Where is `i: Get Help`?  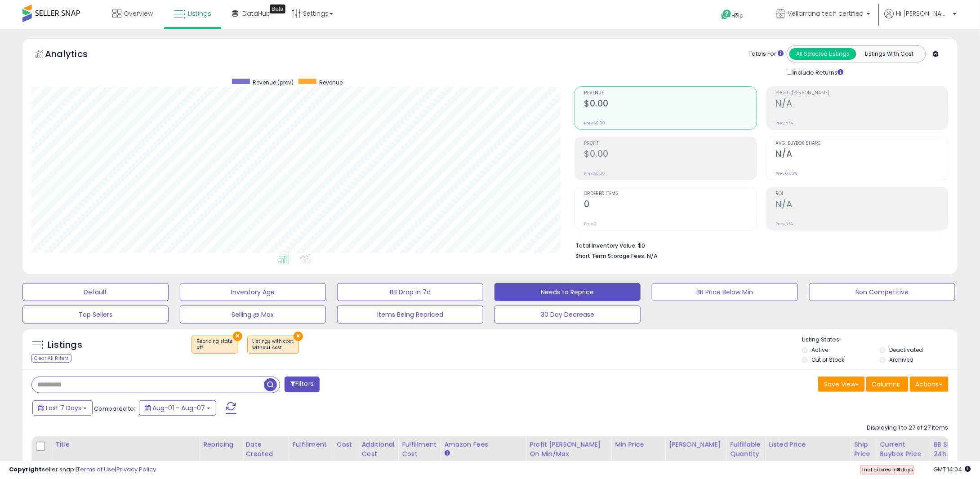
i: Get Help is located at coordinates (726, 15).